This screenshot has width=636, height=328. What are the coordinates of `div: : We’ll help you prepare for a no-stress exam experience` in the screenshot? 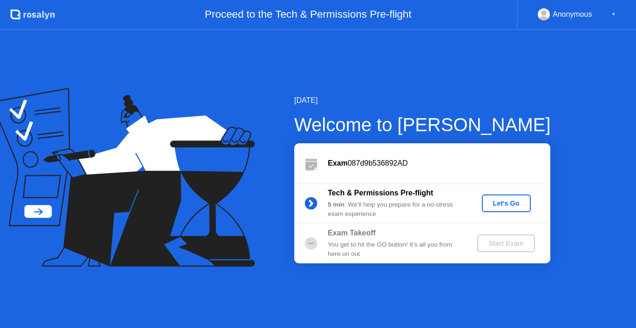 It's located at (395, 209).